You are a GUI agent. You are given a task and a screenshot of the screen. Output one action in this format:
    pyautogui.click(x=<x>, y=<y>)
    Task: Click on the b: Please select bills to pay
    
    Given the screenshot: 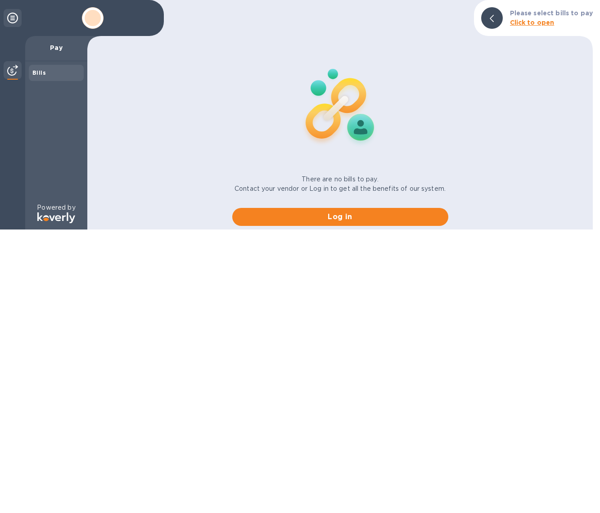 What is the action you would take?
    pyautogui.click(x=552, y=13)
    